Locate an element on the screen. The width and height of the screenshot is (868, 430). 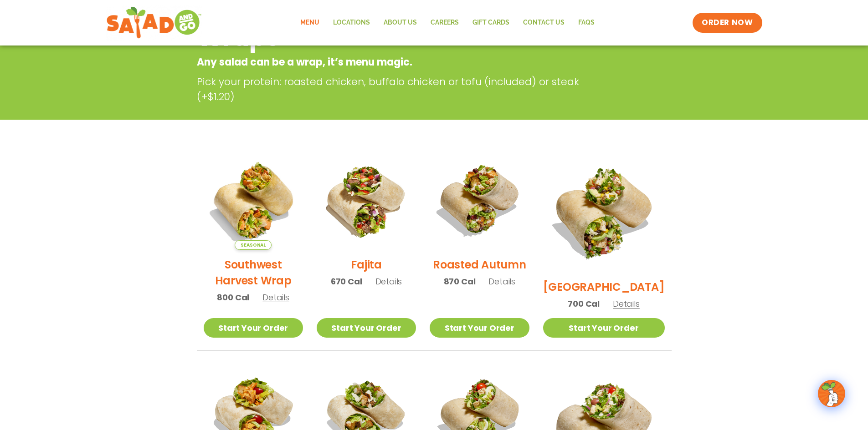
img: Product photo for Roasted Autumn Wrap is located at coordinates (479, 201).